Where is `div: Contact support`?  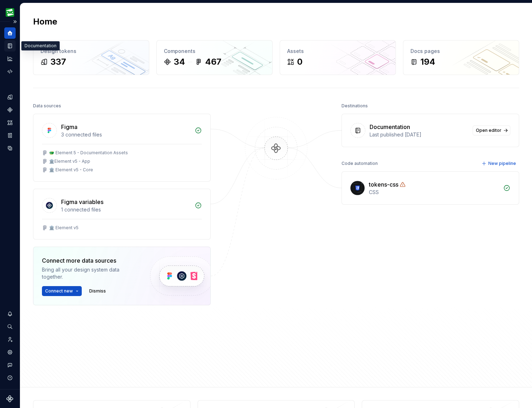
div: Contact support is located at coordinates (10, 365).